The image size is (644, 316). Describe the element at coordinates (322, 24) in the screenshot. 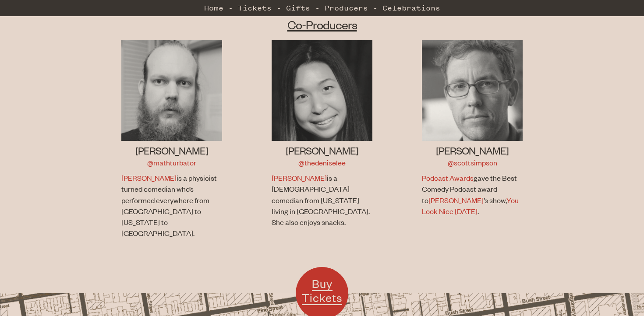

I see `h2: Co-Producers` at that location.